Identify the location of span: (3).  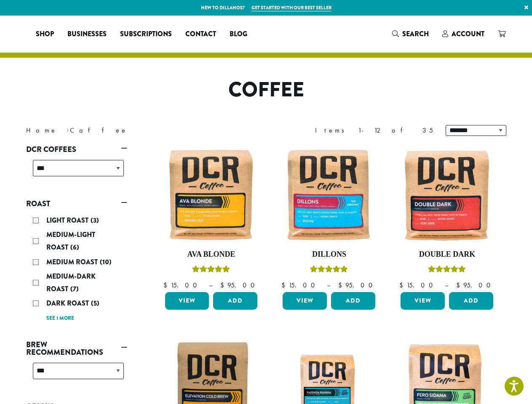
(95, 220).